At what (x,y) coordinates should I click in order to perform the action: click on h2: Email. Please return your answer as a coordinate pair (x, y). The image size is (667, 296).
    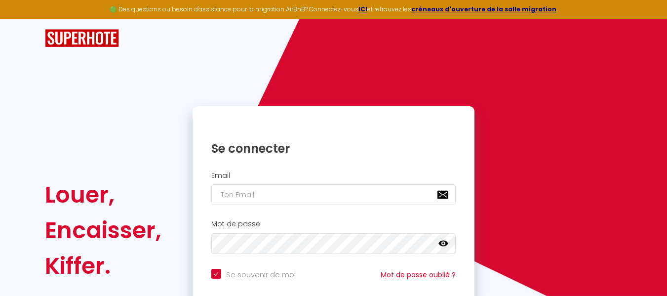
    Looking at the image, I should click on (334, 175).